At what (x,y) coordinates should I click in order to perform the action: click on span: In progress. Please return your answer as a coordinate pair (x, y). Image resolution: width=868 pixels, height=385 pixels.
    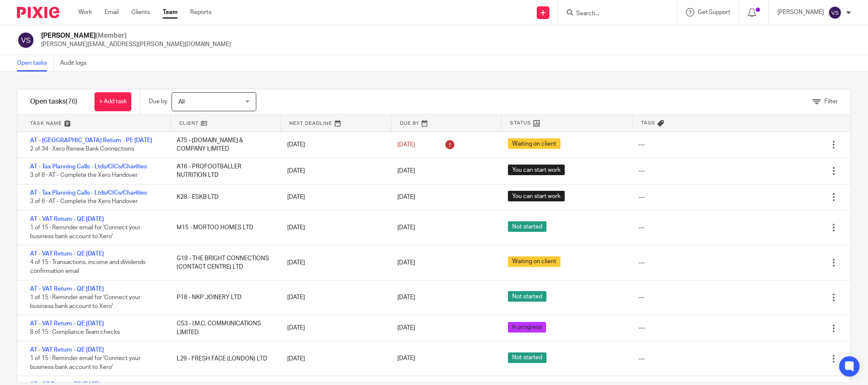
    Looking at the image, I should click on (527, 327).